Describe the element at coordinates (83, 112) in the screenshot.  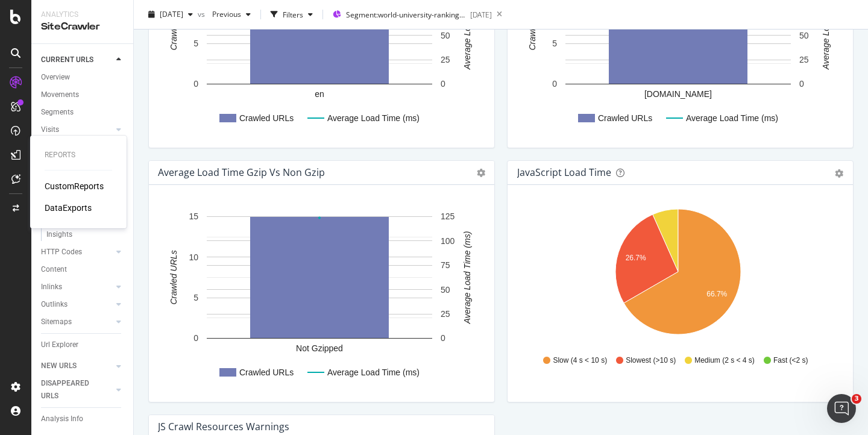
I see `a: Segments` at that location.